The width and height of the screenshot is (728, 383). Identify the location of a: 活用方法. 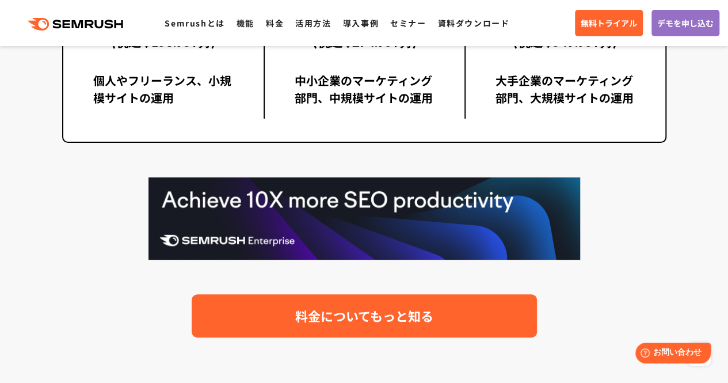
(313, 23).